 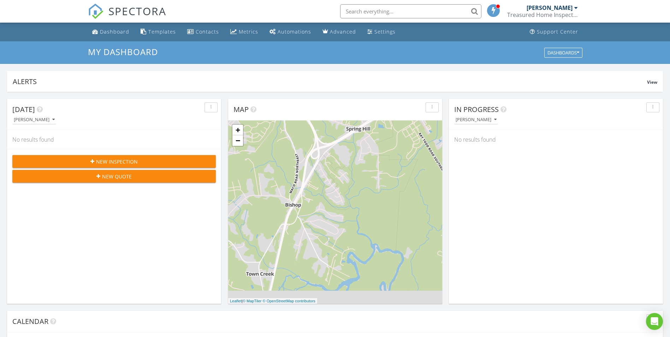 I want to click on span: My Dashboard, so click(x=123, y=52).